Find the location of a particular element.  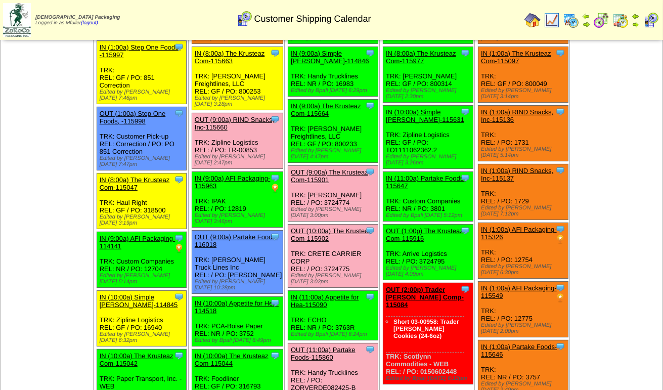

a: IN (1:00a) Step One Foods, -115997 is located at coordinates (140, 51).